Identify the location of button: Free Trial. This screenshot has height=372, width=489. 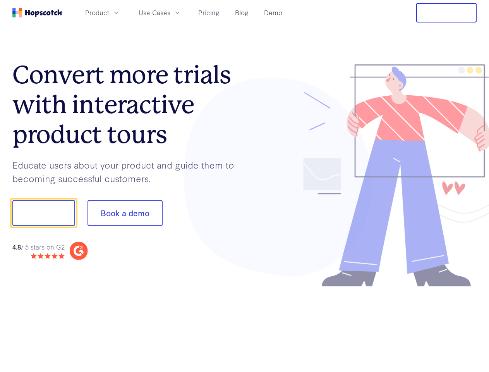
(447, 13).